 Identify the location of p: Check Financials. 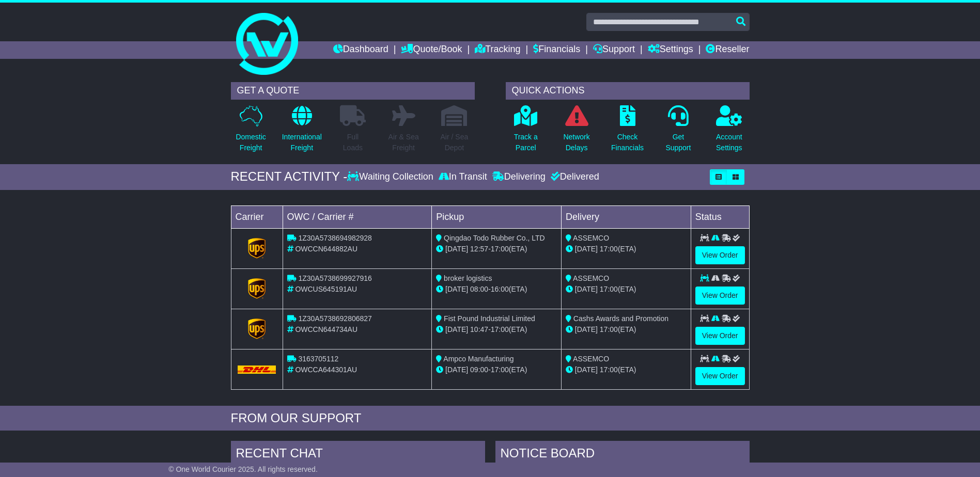
(627, 143).